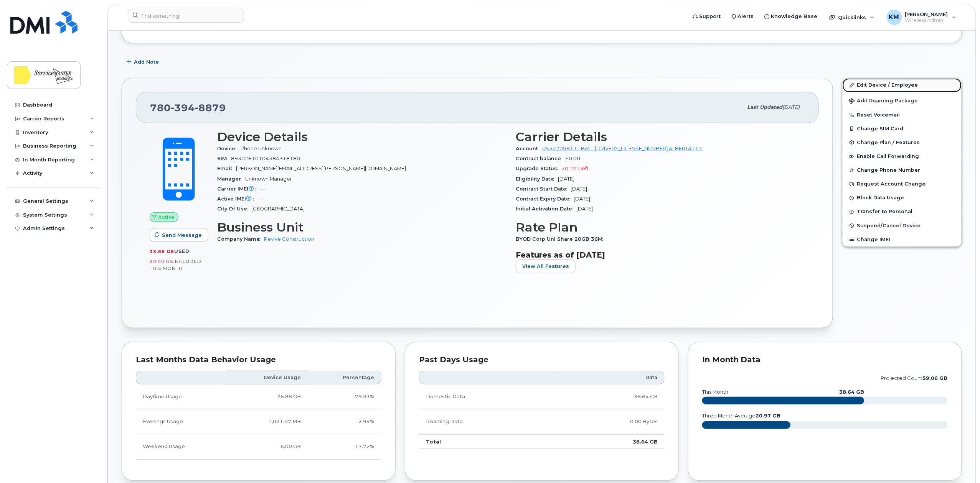  Describe the element at coordinates (889, 142) in the screenshot. I see `span: Change Plan / Features` at that location.